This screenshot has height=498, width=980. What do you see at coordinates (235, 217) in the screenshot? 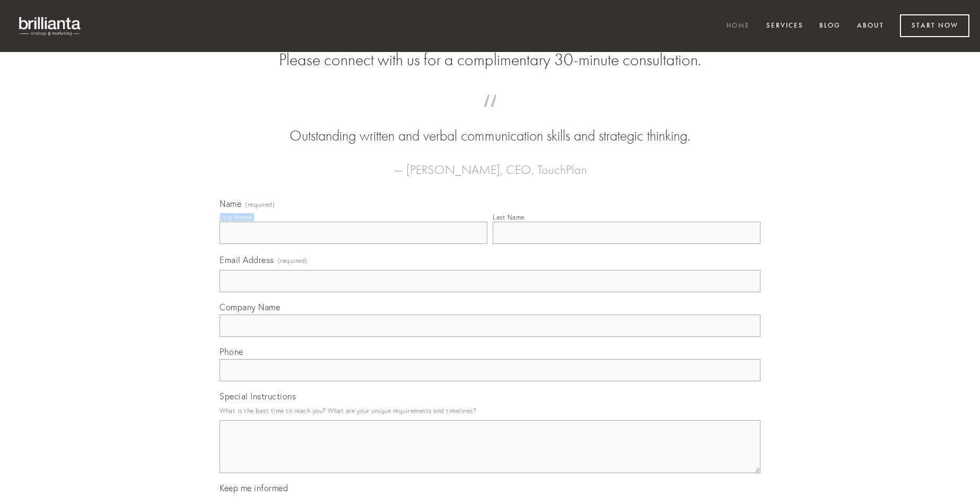
I see `div: First Name` at bounding box center [235, 217].